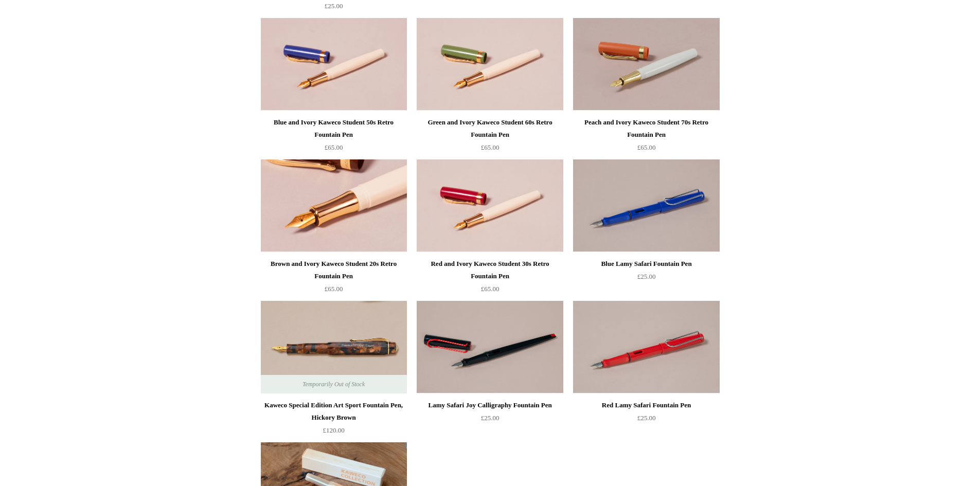  I want to click on img: Lamy Safari Joy Calligraphy Fountain Pen, so click(490, 347).